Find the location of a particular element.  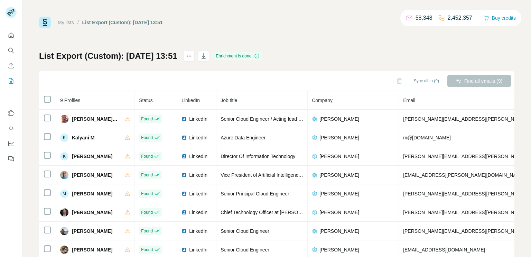

span: Senior Principal Cloud Engineer is located at coordinates (255, 194).